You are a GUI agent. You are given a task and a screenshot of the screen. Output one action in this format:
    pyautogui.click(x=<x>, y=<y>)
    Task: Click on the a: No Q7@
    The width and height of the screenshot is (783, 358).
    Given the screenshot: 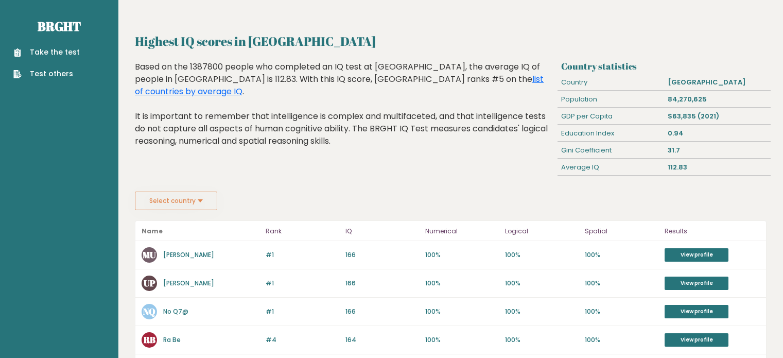 What is the action you would take?
    pyautogui.click(x=176, y=311)
    